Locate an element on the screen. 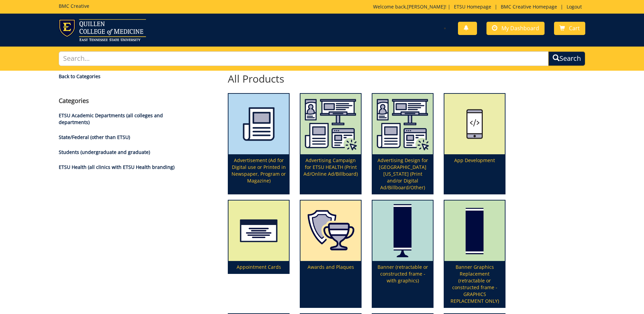 Image resolution: width=644 pixels, height=314 pixels. span: Cart is located at coordinates (574, 28).